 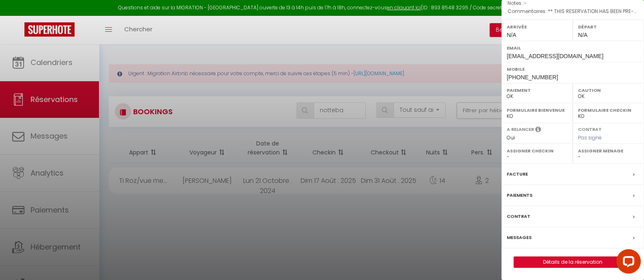 What do you see at coordinates (536, 110) in the screenshot?
I see `label: Formulaire Bienvenue` at bounding box center [536, 110].